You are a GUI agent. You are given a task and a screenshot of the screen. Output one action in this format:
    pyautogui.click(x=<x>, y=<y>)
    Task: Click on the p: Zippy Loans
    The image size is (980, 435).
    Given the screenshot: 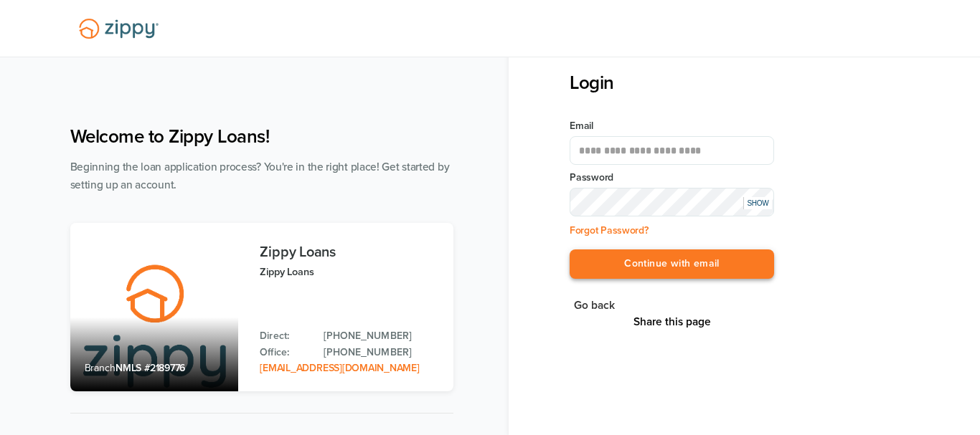 What is the action you would take?
    pyautogui.click(x=348, y=272)
    